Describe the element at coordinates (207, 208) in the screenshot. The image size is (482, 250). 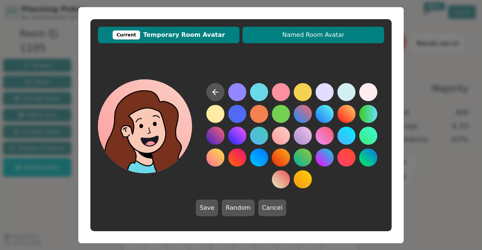
I see `button: Save` at that location.